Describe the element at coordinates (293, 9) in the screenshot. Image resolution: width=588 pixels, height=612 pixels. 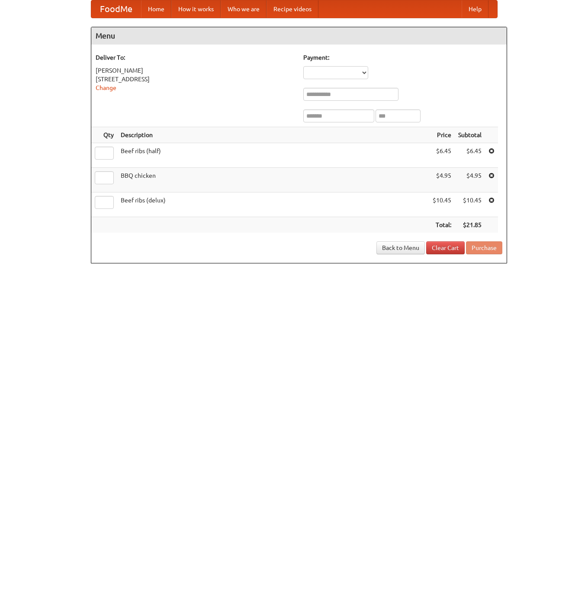
I see `a: Recipe videos` at that location.